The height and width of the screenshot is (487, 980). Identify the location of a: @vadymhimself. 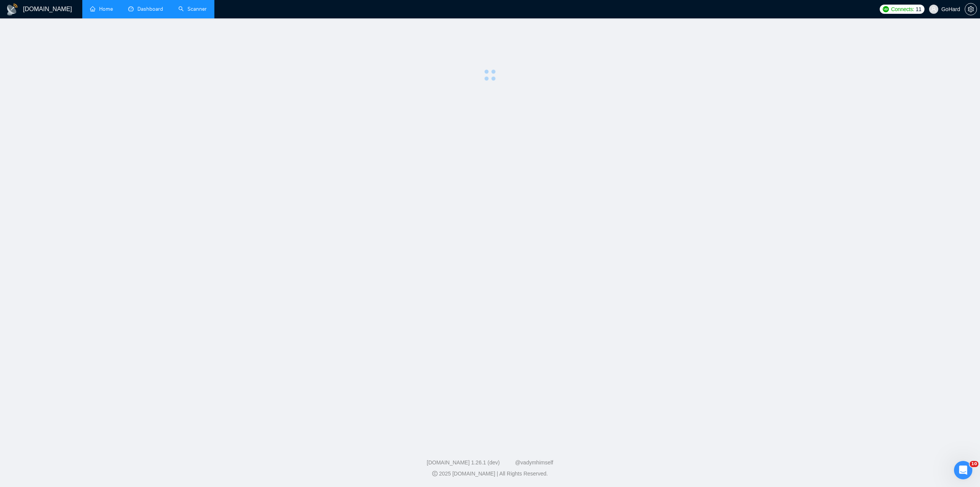
(534, 462).